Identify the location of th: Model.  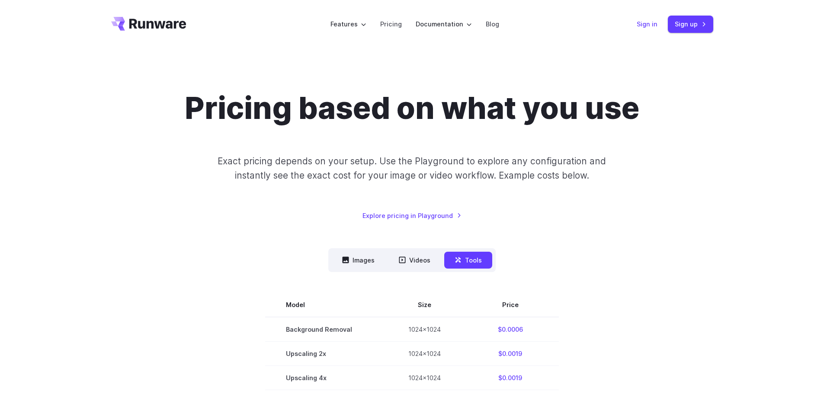
(326, 305).